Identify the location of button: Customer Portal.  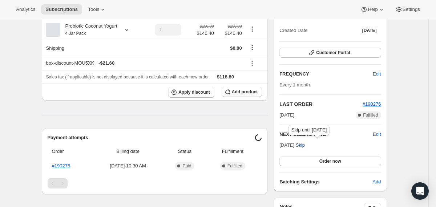
(330, 53).